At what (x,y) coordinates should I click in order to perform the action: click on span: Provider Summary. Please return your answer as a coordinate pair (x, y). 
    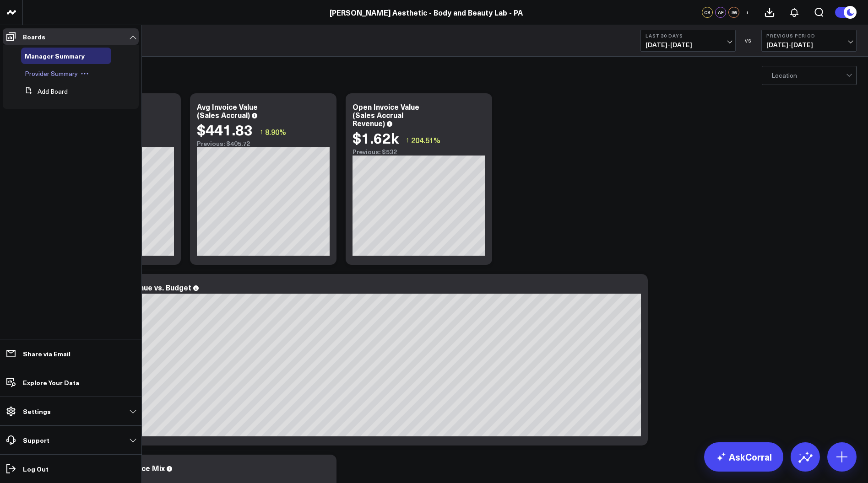
    Looking at the image, I should click on (51, 73).